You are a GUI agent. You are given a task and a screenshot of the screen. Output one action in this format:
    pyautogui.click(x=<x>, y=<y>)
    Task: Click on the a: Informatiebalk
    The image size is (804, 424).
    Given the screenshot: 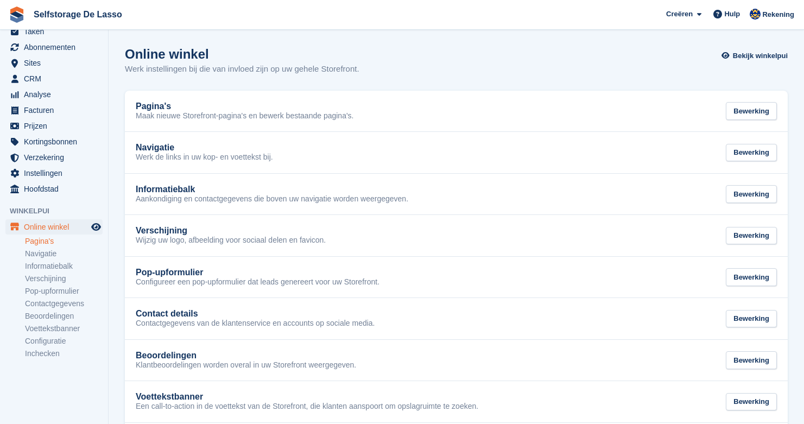 What is the action you would take?
    pyautogui.click(x=63, y=266)
    